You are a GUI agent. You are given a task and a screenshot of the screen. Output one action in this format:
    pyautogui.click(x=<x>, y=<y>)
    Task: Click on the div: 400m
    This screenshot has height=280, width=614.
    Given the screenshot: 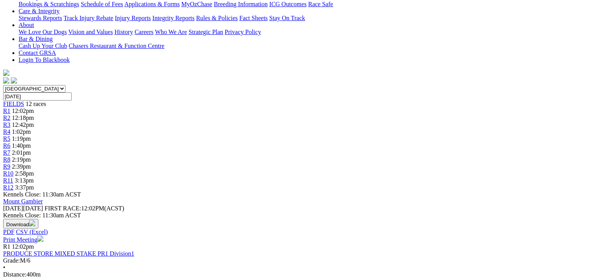 What is the action you would take?
    pyautogui.click(x=307, y=275)
    